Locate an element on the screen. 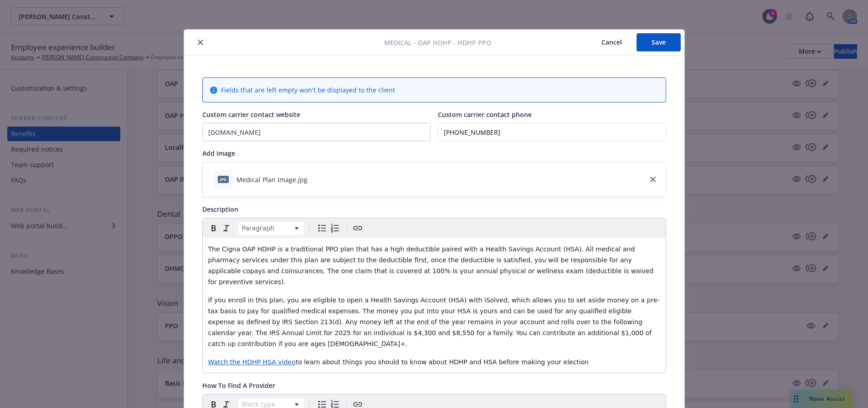  button: Bold is located at coordinates (213, 228).